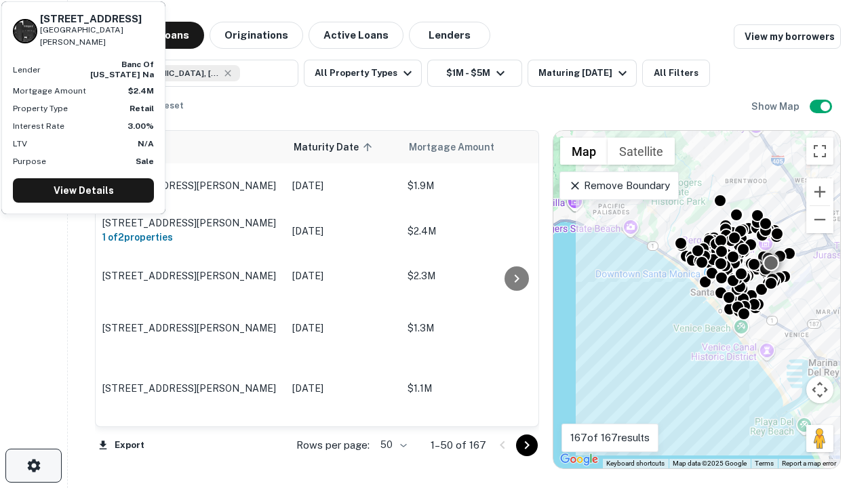  I want to click on button: All Filters, so click(676, 73).